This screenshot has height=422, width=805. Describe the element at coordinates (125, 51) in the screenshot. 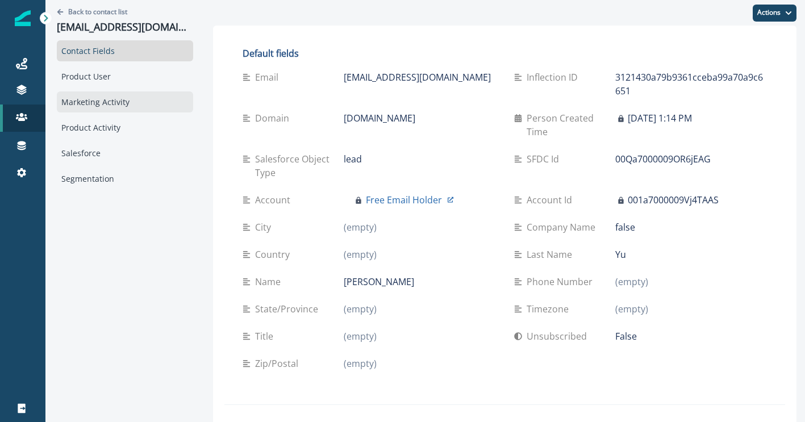

I see `div: Contact Fields` at that location.